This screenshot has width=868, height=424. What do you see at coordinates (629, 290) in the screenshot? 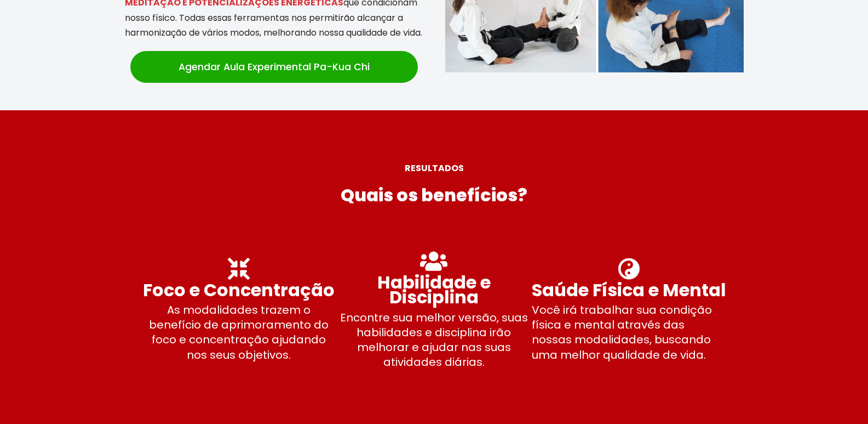
I see `strong: Saúde Física e Mental` at bounding box center [629, 290].